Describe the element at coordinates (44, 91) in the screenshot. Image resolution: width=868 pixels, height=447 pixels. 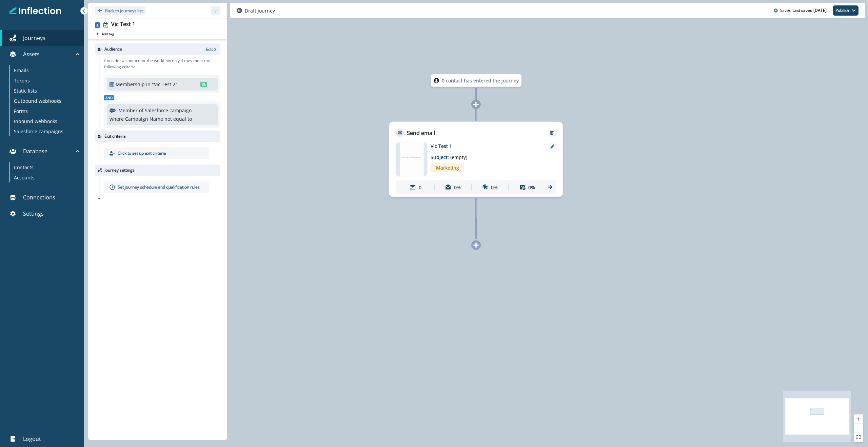
I see `a: Static lists` at that location.